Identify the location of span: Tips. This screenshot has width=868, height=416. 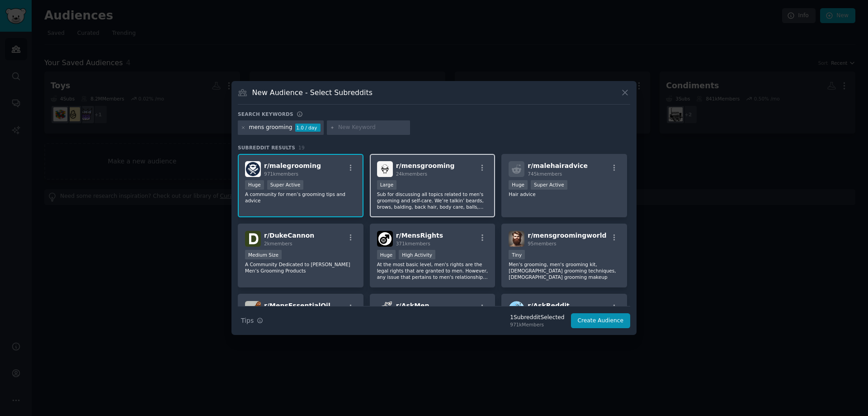
(247, 320).